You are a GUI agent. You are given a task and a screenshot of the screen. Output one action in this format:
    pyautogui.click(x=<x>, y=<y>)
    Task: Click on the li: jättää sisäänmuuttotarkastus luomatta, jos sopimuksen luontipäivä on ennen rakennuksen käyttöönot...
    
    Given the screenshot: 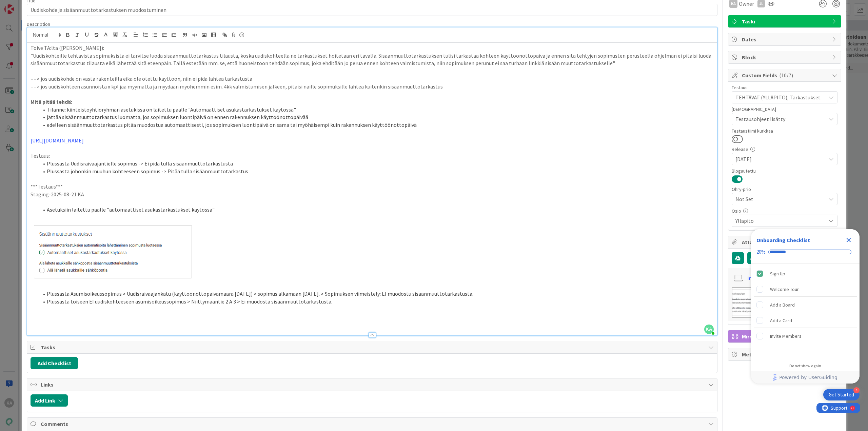 What is the action you would take?
    pyautogui.click(x=376, y=117)
    